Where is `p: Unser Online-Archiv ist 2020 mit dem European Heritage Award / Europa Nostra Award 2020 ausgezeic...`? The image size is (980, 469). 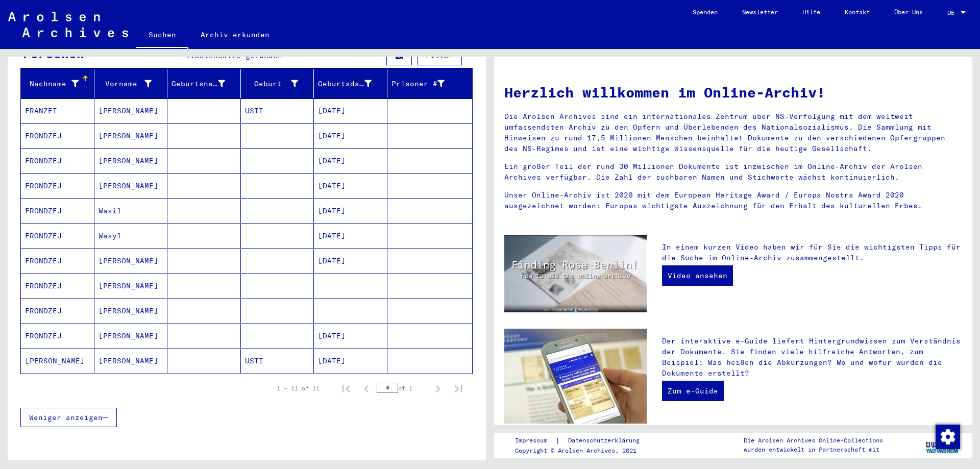
p: Unser Online-Archiv ist 2020 mit dem European Heritage Award / Europa Nostra Award 2020 ausgezeic... is located at coordinates (733, 201).